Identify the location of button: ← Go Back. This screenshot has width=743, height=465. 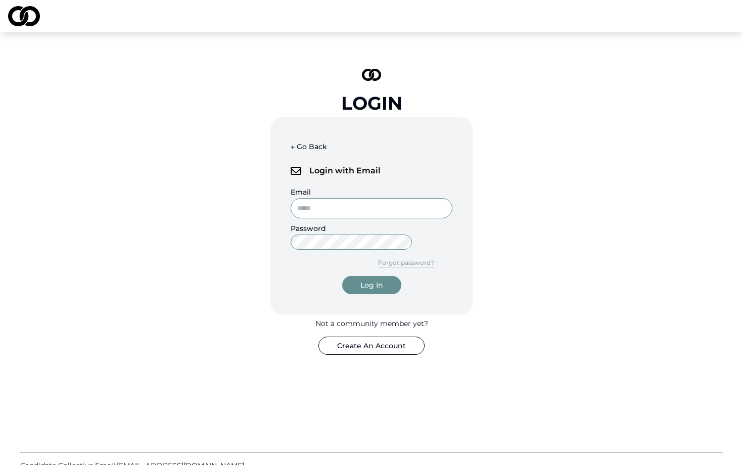
(309, 147).